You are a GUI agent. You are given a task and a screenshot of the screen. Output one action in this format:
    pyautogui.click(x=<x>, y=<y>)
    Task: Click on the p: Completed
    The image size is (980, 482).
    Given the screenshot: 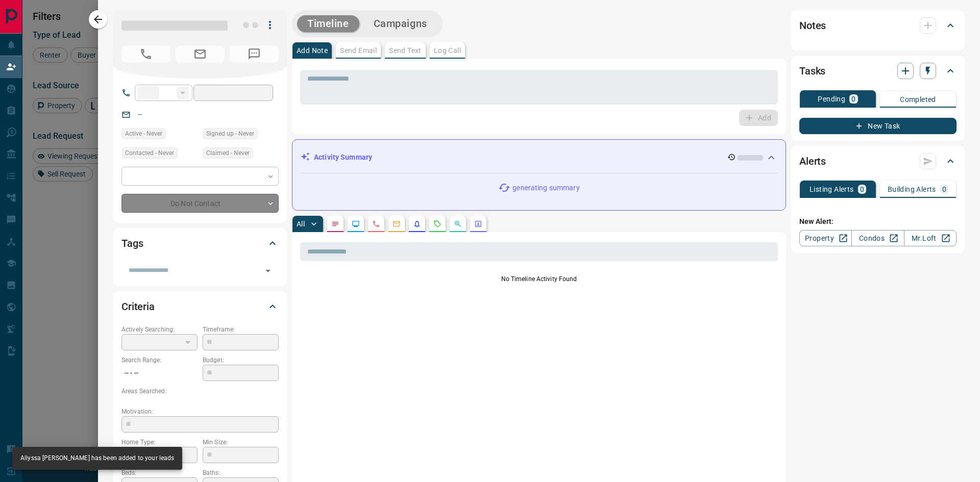 What is the action you would take?
    pyautogui.click(x=917, y=99)
    